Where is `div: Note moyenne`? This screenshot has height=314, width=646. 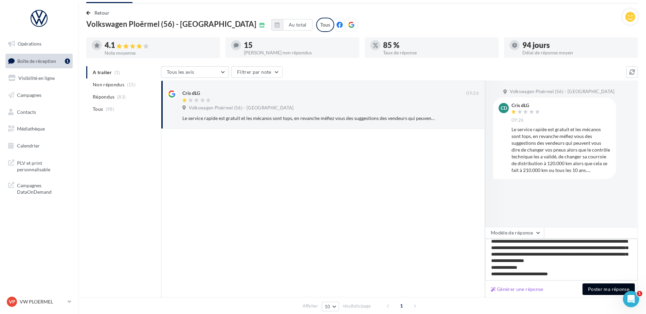 div: Note moyenne is located at coordinates (160, 53).